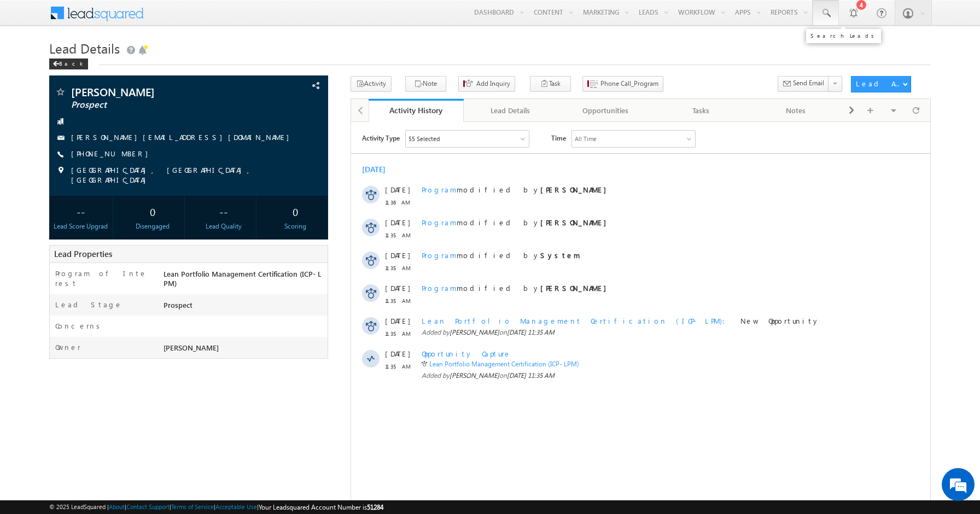 The image size is (980, 514). Describe the element at coordinates (207, 17) in the screenshot. I see `span: Time` at that location.